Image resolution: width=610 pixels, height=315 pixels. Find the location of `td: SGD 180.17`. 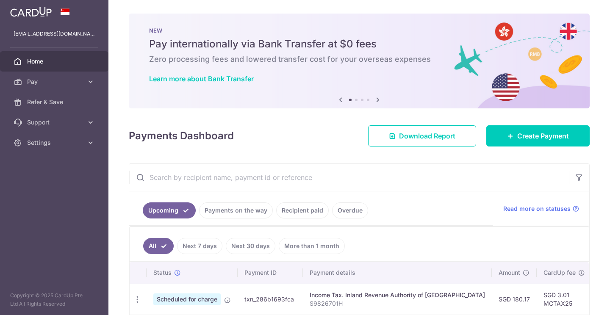

td: SGD 180.17 is located at coordinates (514, 299).